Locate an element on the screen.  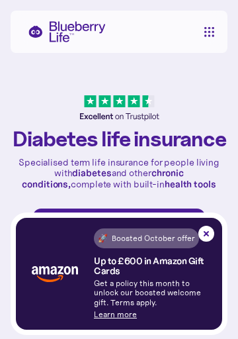
p: Get a policy this month to unlock our boosted welcome gift. Terms apply. is located at coordinates (153, 292).